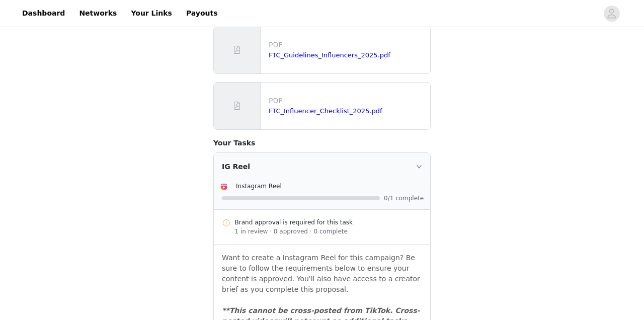  What do you see at coordinates (329, 231) in the screenshot?
I see `div: 1 in review · 0 approved · 0 complete` at bounding box center [329, 231].